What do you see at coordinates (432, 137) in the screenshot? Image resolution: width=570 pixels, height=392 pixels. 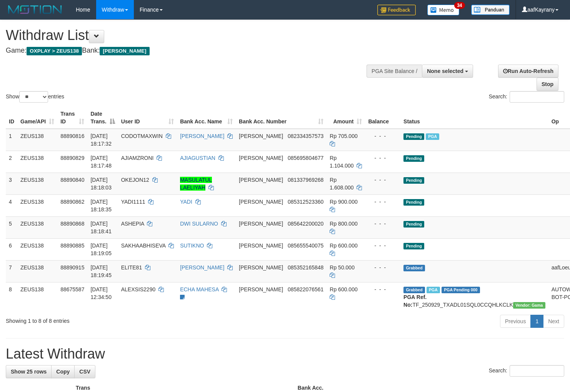 I see `span: Marked by aafanarl` at bounding box center [432, 137].